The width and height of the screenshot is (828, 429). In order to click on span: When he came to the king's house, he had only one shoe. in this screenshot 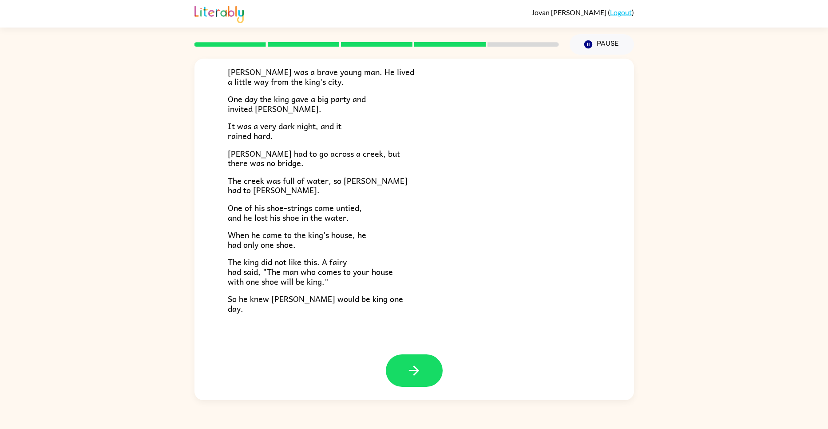, I will do `click(297, 239)`.